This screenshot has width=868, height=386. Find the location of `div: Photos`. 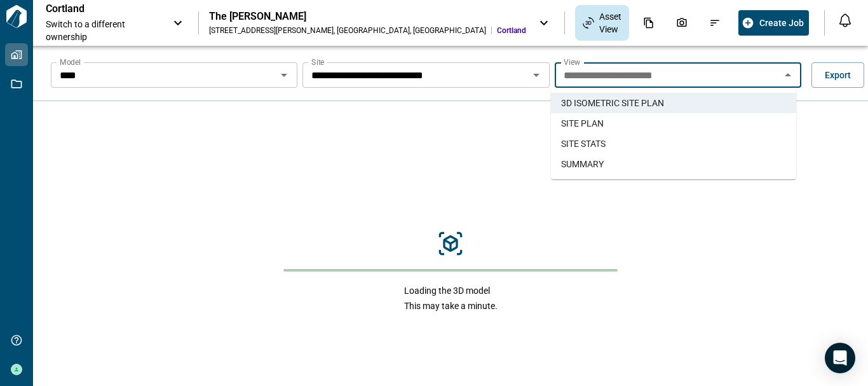

div: Photos is located at coordinates (681, 23).